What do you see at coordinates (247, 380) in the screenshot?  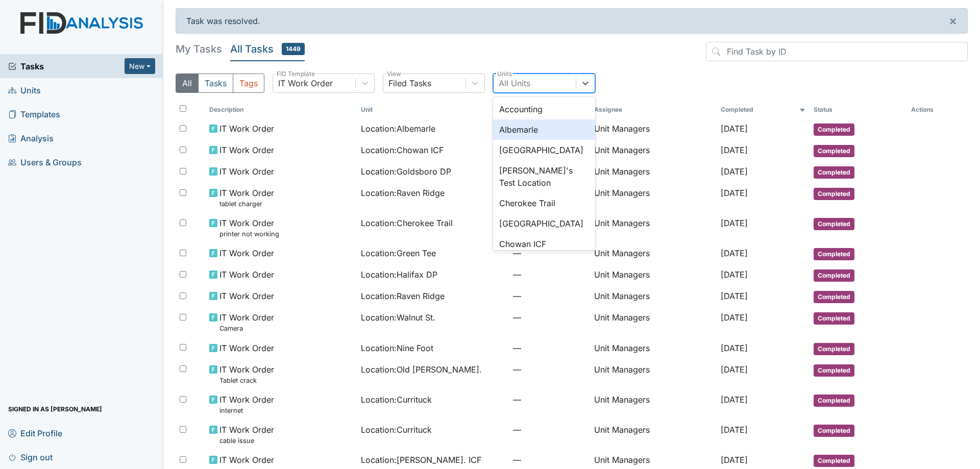 I see `small: Tablet crack` at bounding box center [247, 380].